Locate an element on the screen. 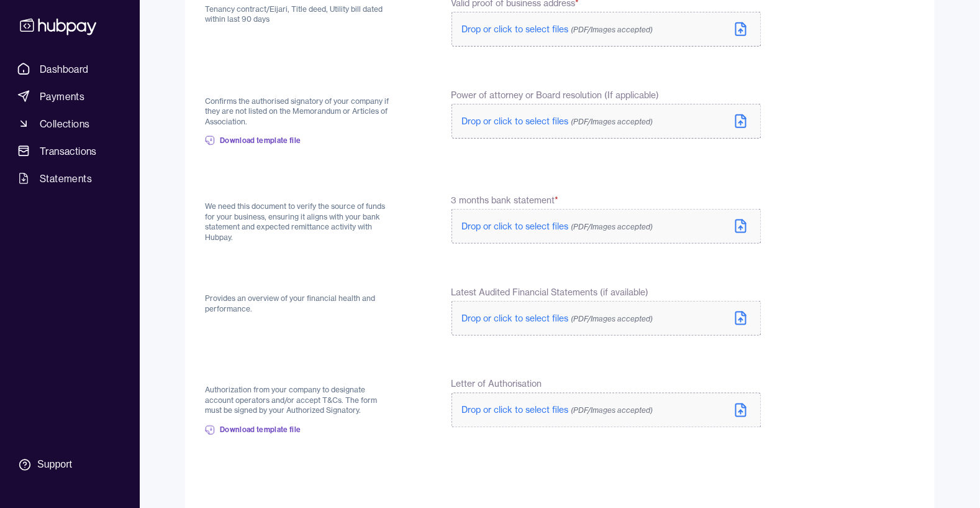 This screenshot has width=980, height=508. a: Collections is located at coordinates (69, 123).